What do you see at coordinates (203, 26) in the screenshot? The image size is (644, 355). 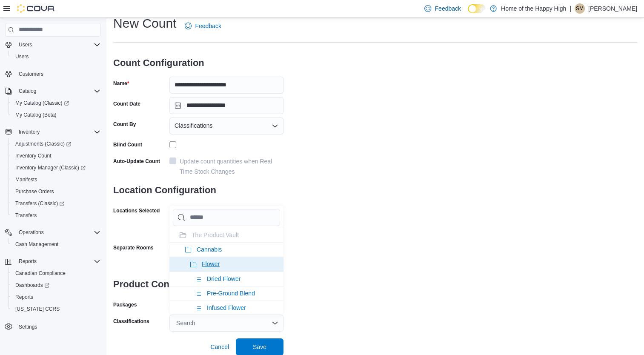 I see `a: Feedback` at bounding box center [203, 26].